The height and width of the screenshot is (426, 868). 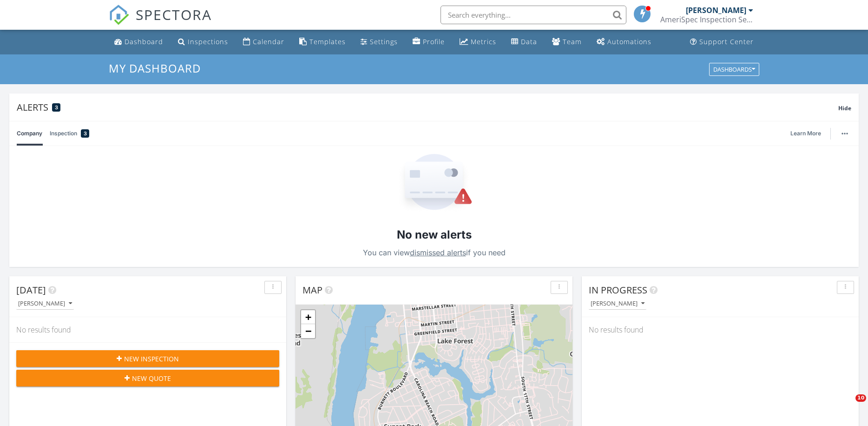 What do you see at coordinates (534, 15) in the screenshot?
I see `input: Search everything...` at bounding box center [534, 15].